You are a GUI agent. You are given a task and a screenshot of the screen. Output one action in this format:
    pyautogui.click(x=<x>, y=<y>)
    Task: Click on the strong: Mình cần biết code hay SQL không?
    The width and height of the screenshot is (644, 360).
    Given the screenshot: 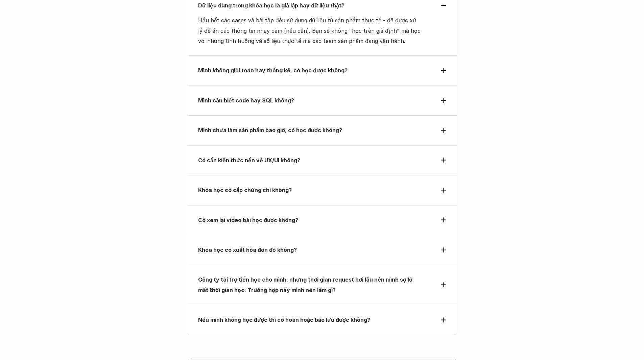 What is the action you would take?
    pyautogui.click(x=246, y=100)
    